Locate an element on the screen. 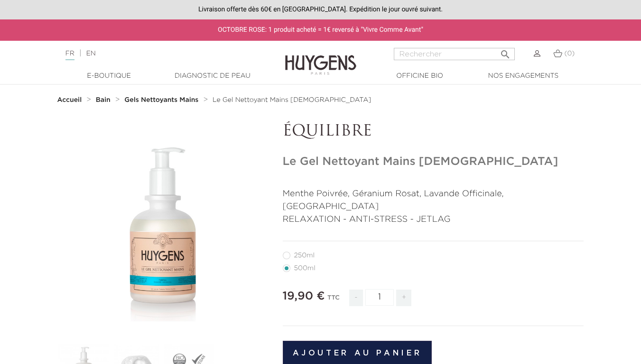  p: RELAXATION - ANTI-STRESS - JETLAG is located at coordinates (433, 220).